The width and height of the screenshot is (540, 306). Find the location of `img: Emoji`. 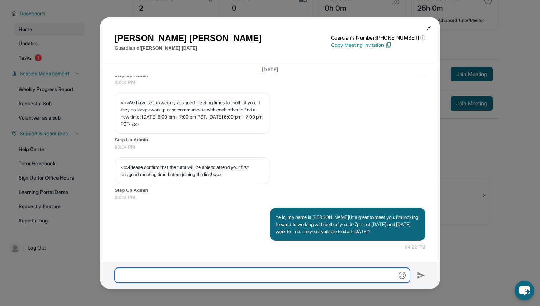

img: Emoji is located at coordinates (402, 275).